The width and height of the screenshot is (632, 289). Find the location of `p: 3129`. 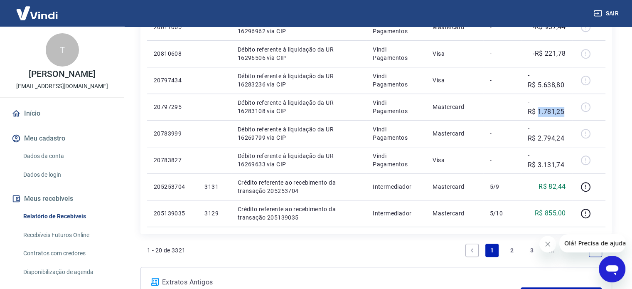

p: 3129 is located at coordinates (214, 213).